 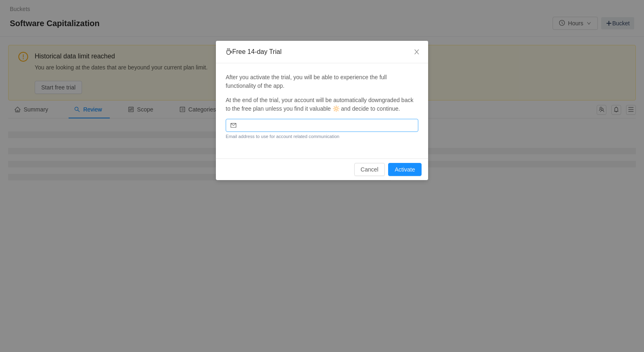 I want to click on i: icon: coffee, so click(x=229, y=51).